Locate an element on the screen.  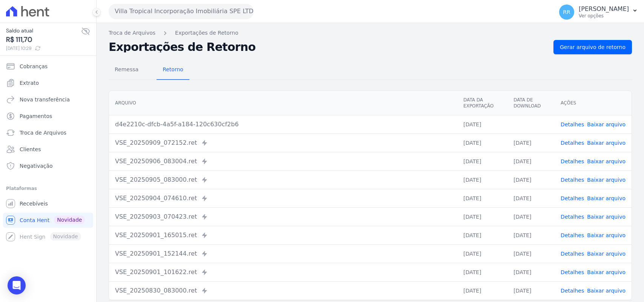
div: VSE_20250909_072152.ret is located at coordinates (283, 143).